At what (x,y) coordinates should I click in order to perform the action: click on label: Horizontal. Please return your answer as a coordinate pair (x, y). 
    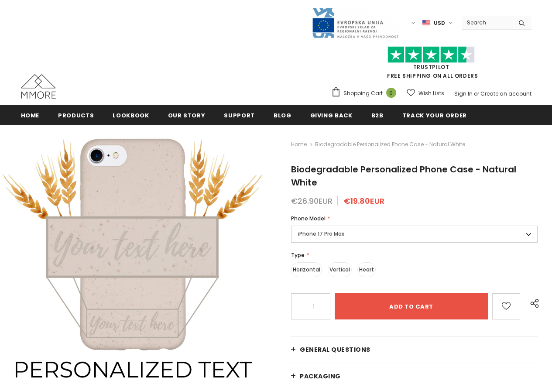
    Looking at the image, I should click on (306, 270).